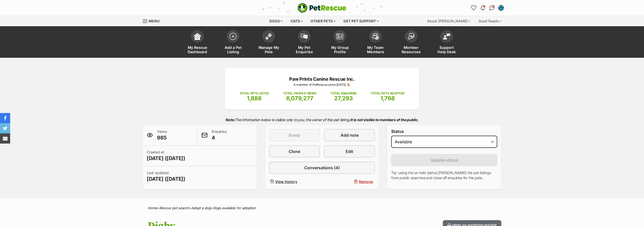 The height and width of the screenshot is (226, 644). Describe the element at coordinates (230, 120) in the screenshot. I see `strong: Note:` at that location.